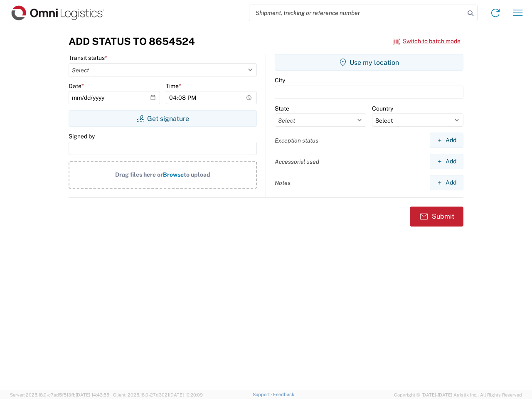 The height and width of the screenshot is (399, 532). What do you see at coordinates (173, 174) in the screenshot?
I see `span: Browse` at bounding box center [173, 174].